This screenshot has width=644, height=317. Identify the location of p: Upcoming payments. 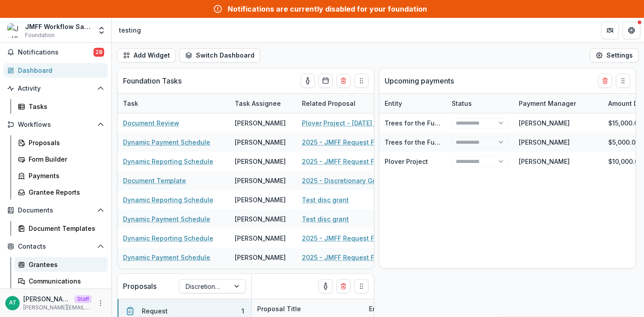
(419, 81).